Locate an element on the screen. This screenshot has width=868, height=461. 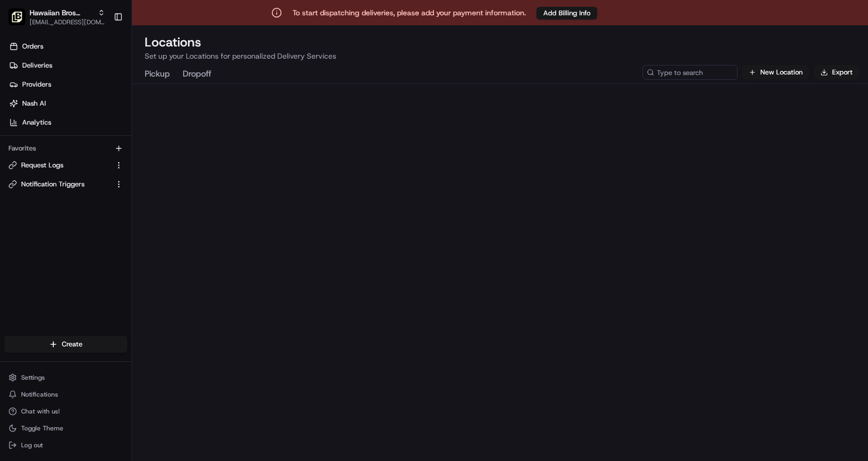
a: Deliveries is located at coordinates (67, 65).